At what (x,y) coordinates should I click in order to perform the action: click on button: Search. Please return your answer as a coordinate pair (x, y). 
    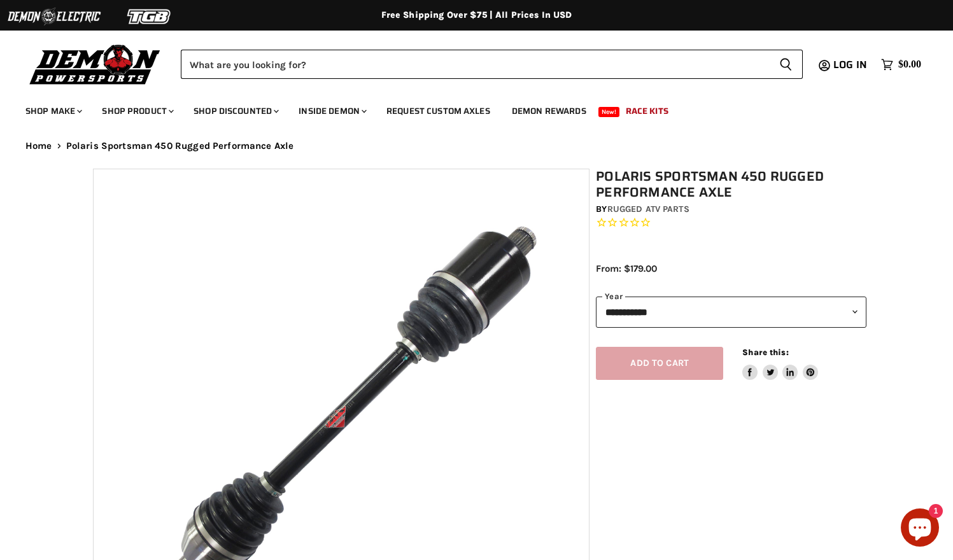
    Looking at the image, I should click on (786, 64).